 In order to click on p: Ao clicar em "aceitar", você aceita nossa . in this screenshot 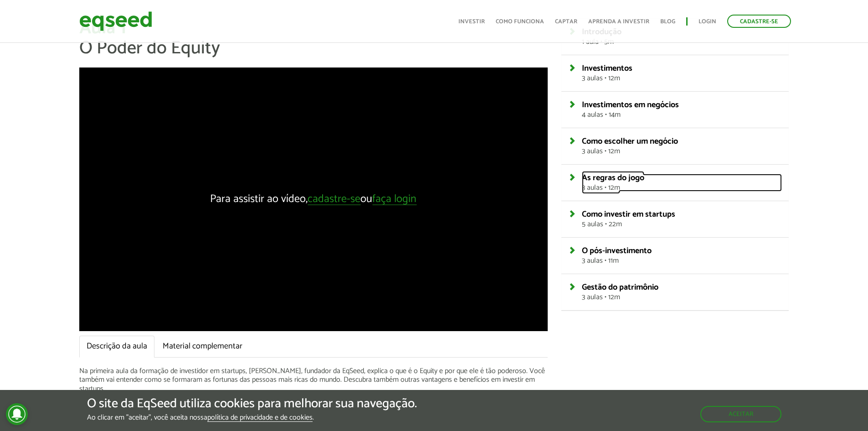, I will do `click(252, 417)`.